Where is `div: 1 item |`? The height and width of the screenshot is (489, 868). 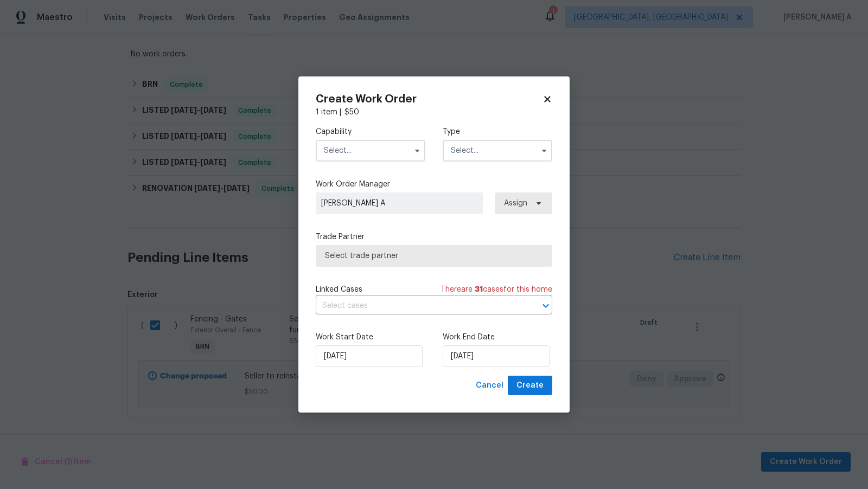 div: 1 item | is located at coordinates (434, 112).